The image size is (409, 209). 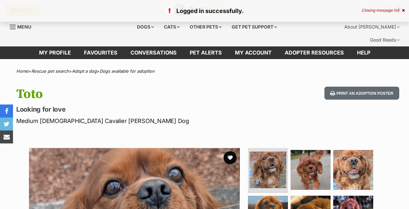 What do you see at coordinates (22, 71) in the screenshot?
I see `a: Home` at bounding box center [22, 71].